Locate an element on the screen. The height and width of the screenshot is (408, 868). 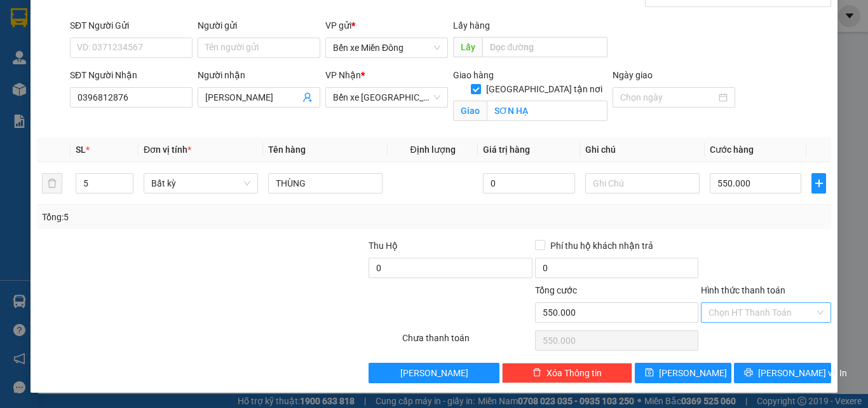
span: Phí thu hộ khách nhận trả is located at coordinates (602, 245).